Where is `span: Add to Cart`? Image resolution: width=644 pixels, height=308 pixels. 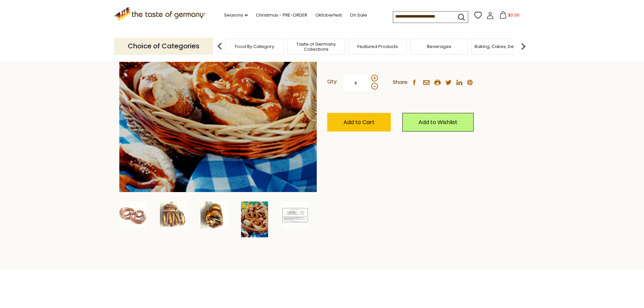
span: Add to Cart is located at coordinates (359, 122).